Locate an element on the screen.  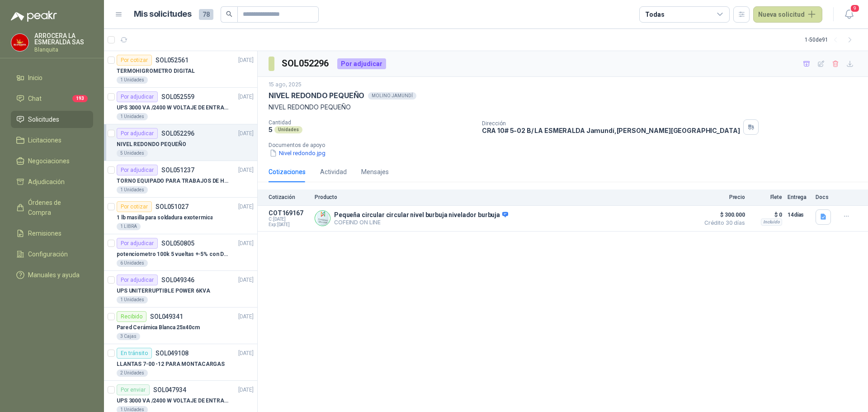
span: 193 is located at coordinates (80, 98).